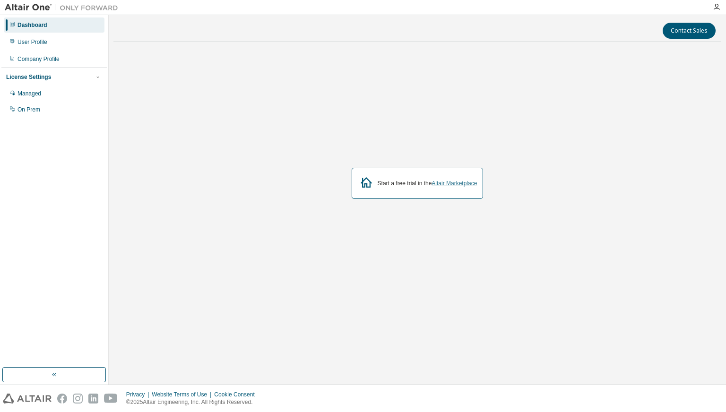 This screenshot has width=726, height=412. I want to click on div: User Profile, so click(32, 42).